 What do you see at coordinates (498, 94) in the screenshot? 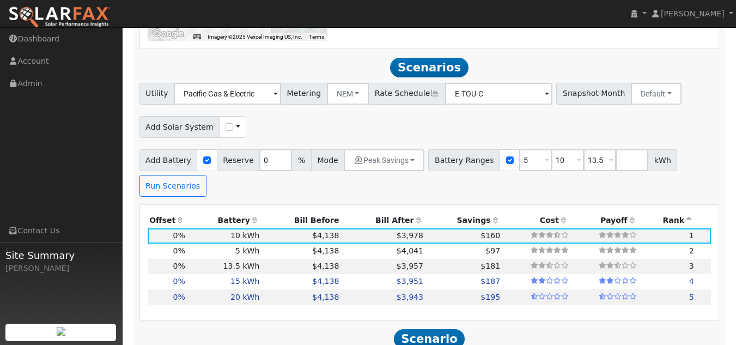
I see `input: Select a Rate Schedule` at bounding box center [498, 94].